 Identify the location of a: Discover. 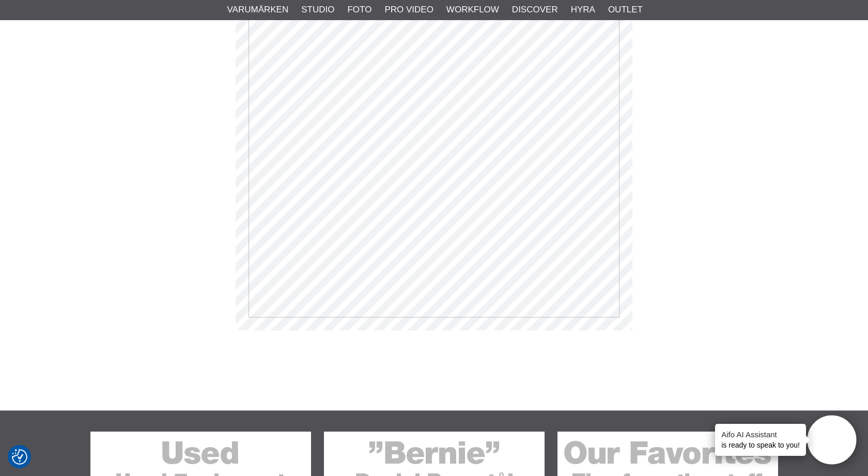
(535, 10).